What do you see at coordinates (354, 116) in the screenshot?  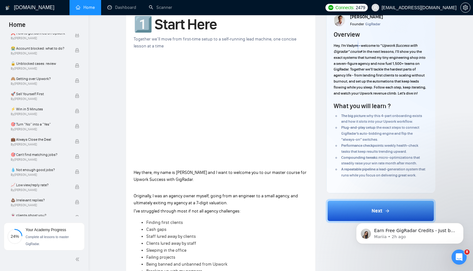 I see `strong: The big picture:` at bounding box center [354, 116].